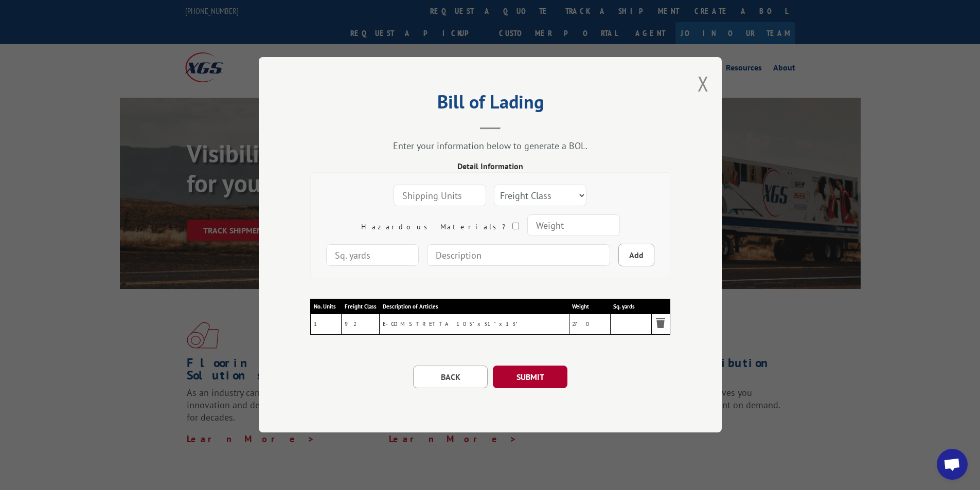 This screenshot has height=490, width=980. I want to click on th: Weight, so click(589, 306).